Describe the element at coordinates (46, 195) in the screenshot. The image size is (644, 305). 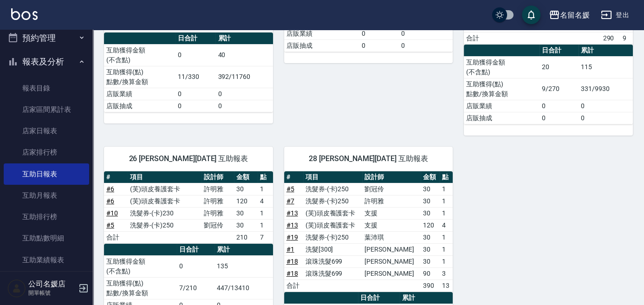
I see `a: 互助月報表` at that location.